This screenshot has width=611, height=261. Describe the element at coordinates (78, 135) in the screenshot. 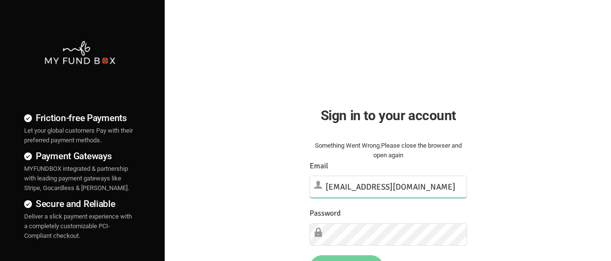

I see `span: Let your global customers Pay with their preferred payment methods.` at that location.